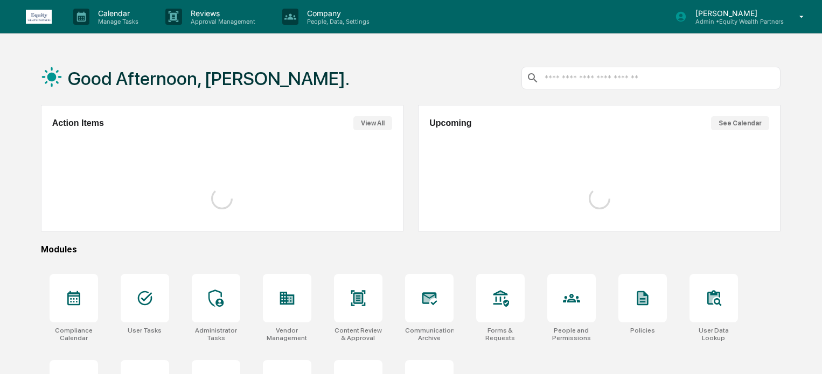 This screenshot has height=374, width=822. Describe the element at coordinates (287, 334) in the screenshot. I see `div: Vendor Management` at that location.